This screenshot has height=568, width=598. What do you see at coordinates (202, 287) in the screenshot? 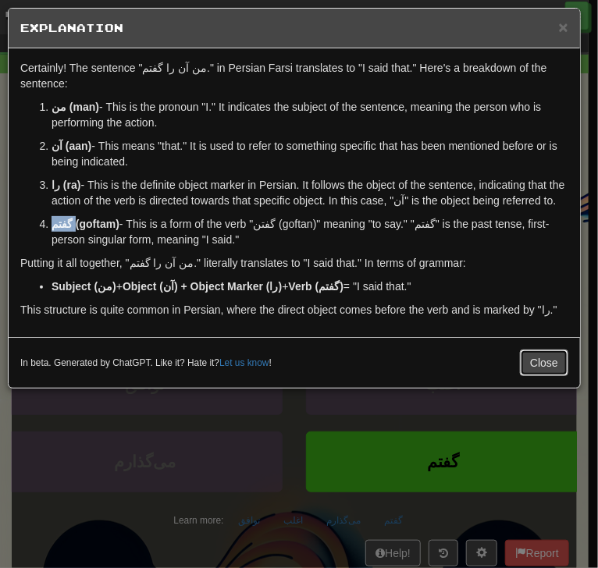
I see `strong: Object (آن) + Object Marker (را)` at bounding box center [202, 287].